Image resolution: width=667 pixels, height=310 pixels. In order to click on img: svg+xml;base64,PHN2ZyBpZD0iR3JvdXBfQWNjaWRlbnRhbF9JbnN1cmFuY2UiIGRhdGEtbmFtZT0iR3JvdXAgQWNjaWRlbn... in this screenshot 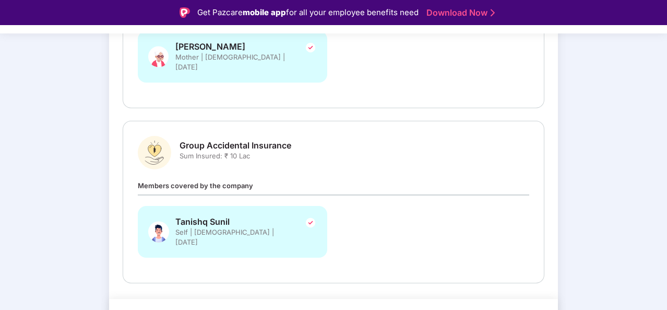, I will do `click(155, 152)`.